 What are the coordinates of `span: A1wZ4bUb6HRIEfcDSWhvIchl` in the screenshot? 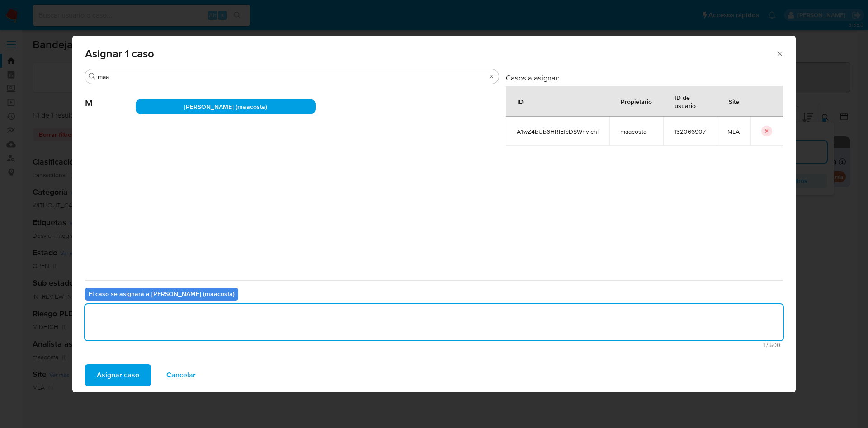 It's located at (557, 131).